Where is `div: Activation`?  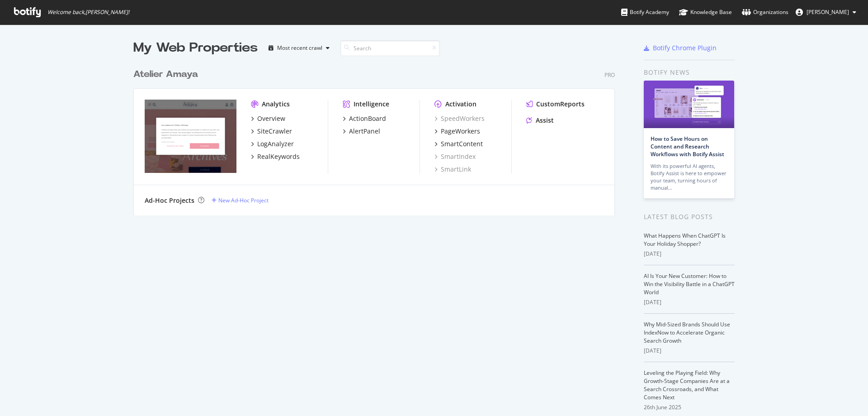 div: Activation is located at coordinates (461, 104).